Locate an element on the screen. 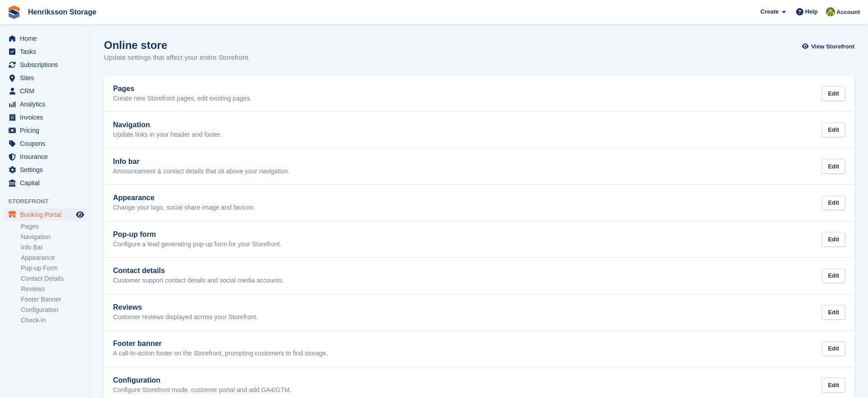 The width and height of the screenshot is (868, 398). a: Pop-up form Configure a lead generating pop-up form for your Storefront. Edit is located at coordinates (479, 239).